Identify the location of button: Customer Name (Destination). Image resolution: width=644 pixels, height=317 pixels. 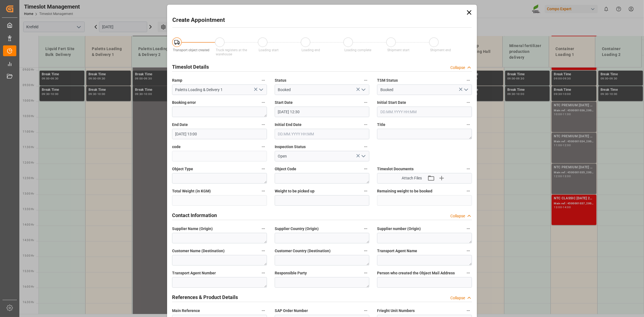
(263, 251).